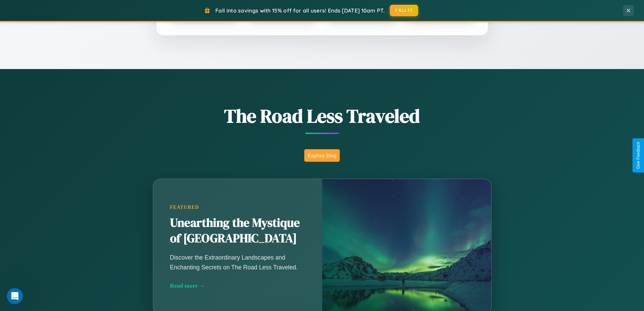  What do you see at coordinates (322, 116) in the screenshot?
I see `h1: The Road Less Traveled` at bounding box center [322, 116].